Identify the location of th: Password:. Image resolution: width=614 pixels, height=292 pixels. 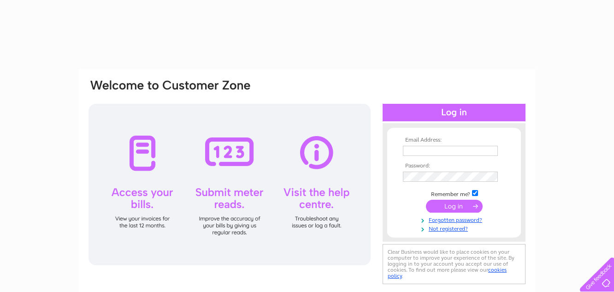
(454, 166).